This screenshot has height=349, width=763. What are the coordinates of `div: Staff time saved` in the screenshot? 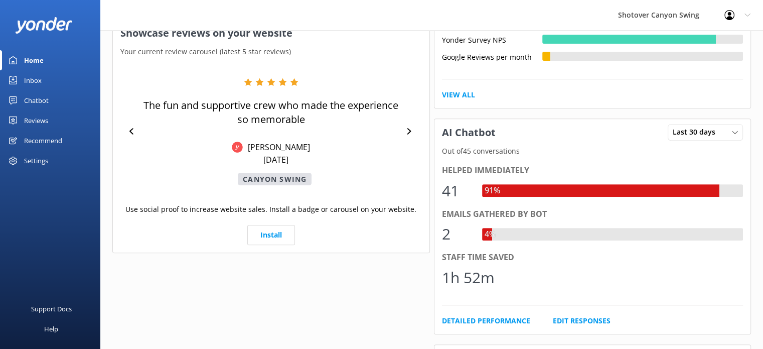 It's located at (593, 257).